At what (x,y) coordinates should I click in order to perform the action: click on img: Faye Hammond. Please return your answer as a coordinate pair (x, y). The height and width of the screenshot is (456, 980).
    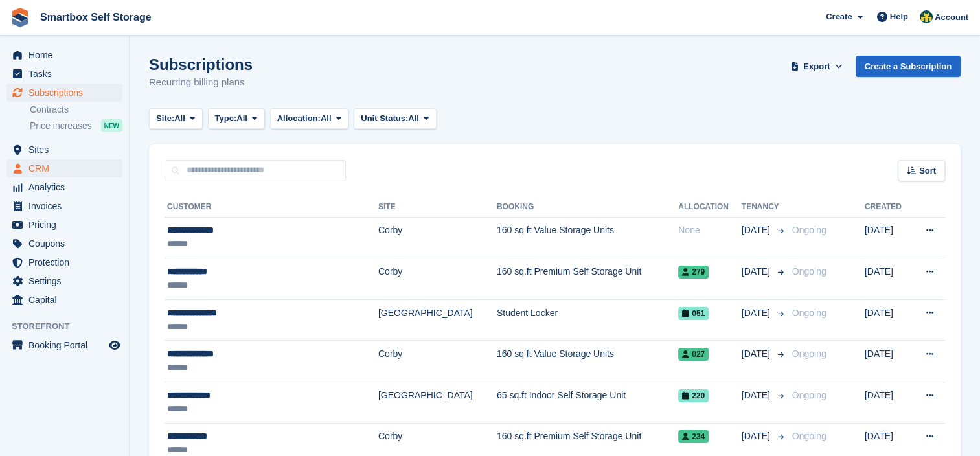
    Looking at the image, I should click on (926, 17).